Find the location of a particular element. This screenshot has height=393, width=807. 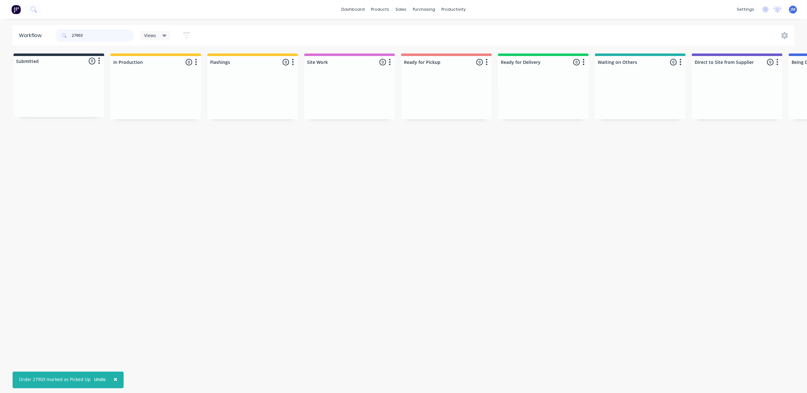

div: settings is located at coordinates (745, 9).